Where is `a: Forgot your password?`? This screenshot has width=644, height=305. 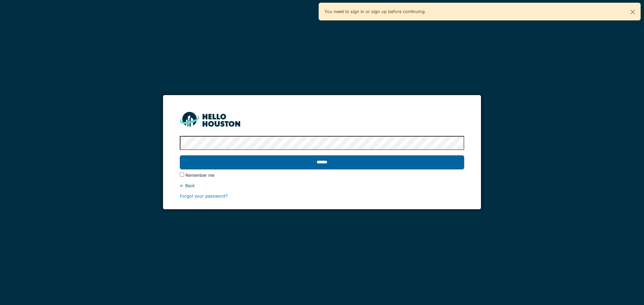 a: Forgot your password? is located at coordinates (204, 196).